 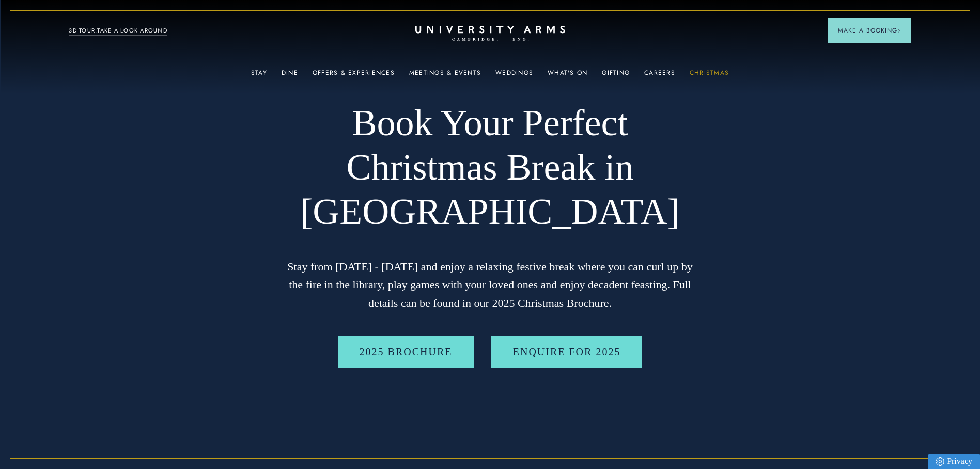 I want to click on a: Home, so click(x=490, y=34).